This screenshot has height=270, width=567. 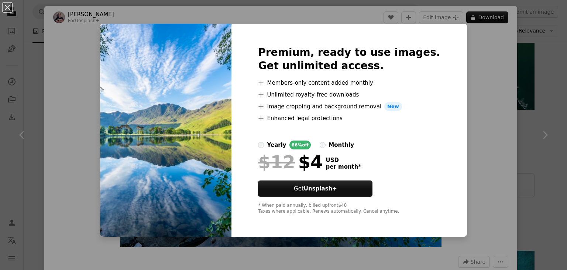 What do you see at coordinates (290, 162) in the screenshot?
I see `div: $4` at bounding box center [290, 162].